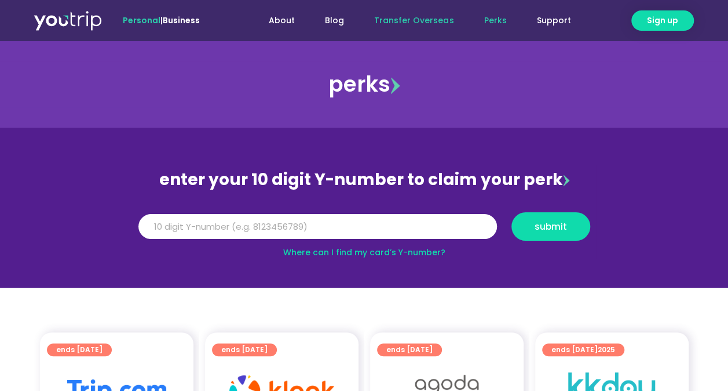 This screenshot has height=391, width=728. I want to click on form: Y Number, so click(364, 231).